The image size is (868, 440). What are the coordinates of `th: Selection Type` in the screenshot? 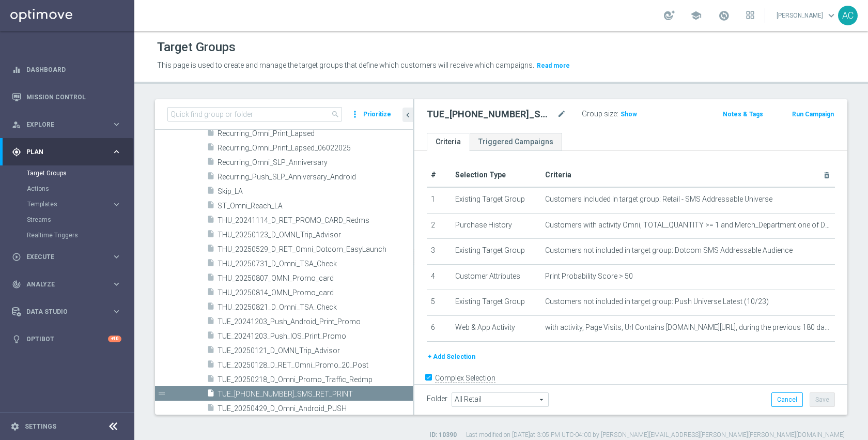 It's located at (496, 175).